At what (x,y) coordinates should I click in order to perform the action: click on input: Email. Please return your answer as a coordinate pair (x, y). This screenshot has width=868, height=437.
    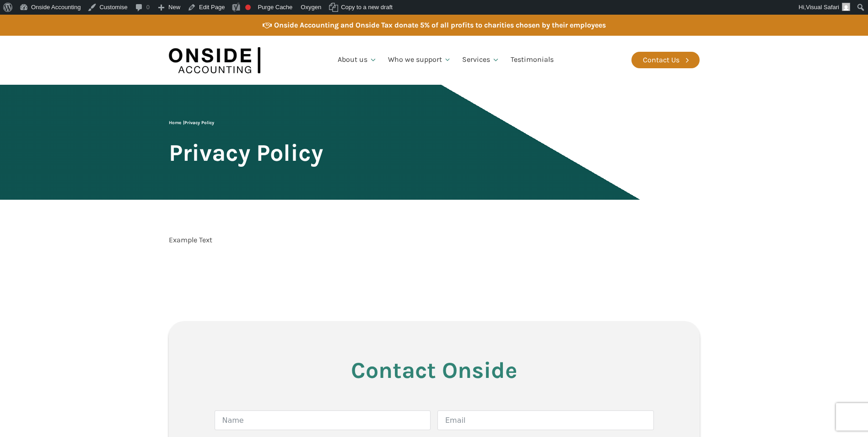
    Looking at the image, I should click on (545, 420).